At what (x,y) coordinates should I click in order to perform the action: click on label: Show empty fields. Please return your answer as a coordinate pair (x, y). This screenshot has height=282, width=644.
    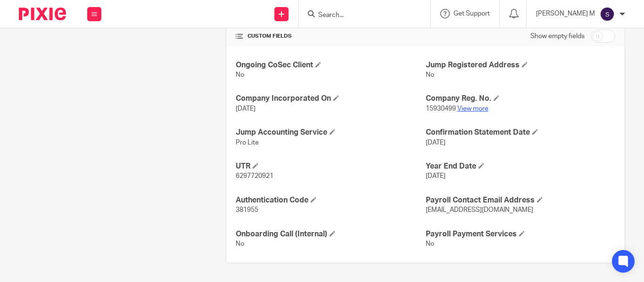
    Looking at the image, I should click on (557, 36).